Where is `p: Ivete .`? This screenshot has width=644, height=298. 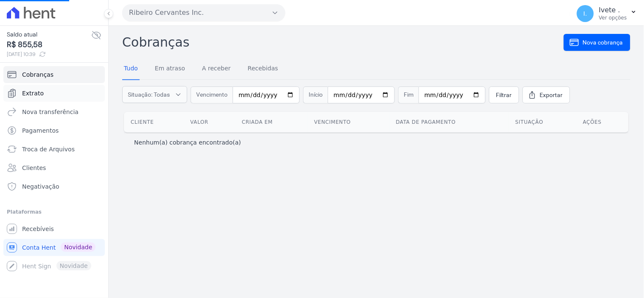
p: Ivete . is located at coordinates (613, 10).